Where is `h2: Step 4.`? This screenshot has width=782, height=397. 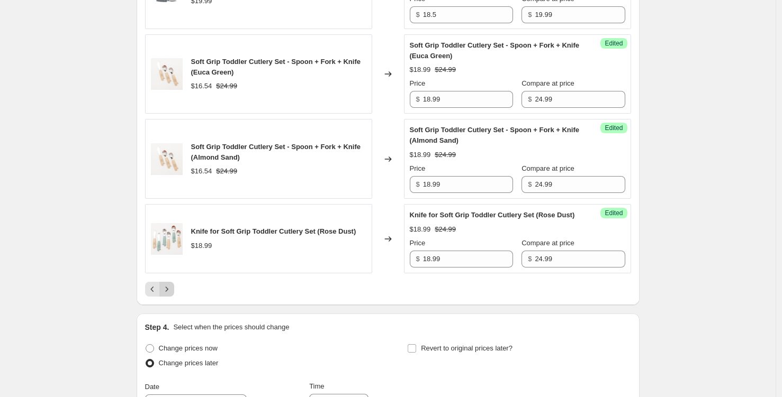
h2: Step 4. is located at coordinates (157, 328).